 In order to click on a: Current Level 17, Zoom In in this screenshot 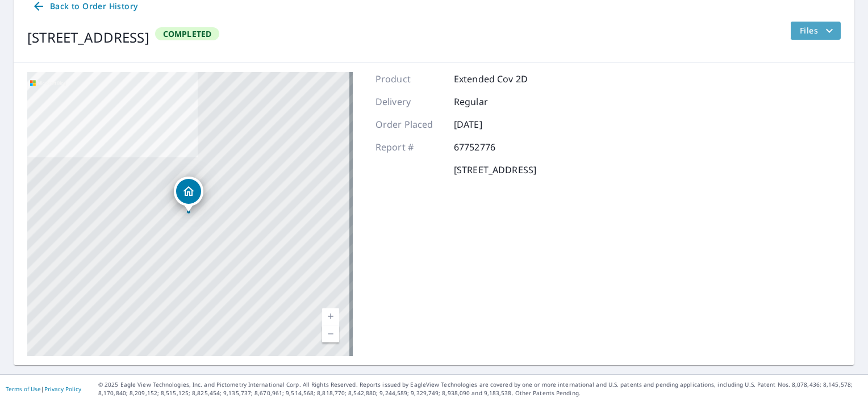, I will do `click(331, 317)`.